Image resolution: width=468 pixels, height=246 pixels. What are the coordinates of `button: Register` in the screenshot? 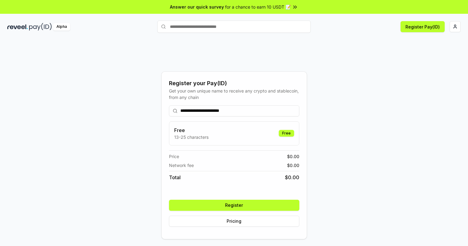 It's located at (234, 205).